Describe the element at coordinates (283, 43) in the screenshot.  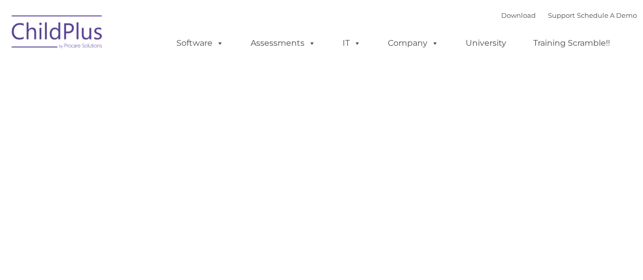
I see `a: Assessments` at that location.